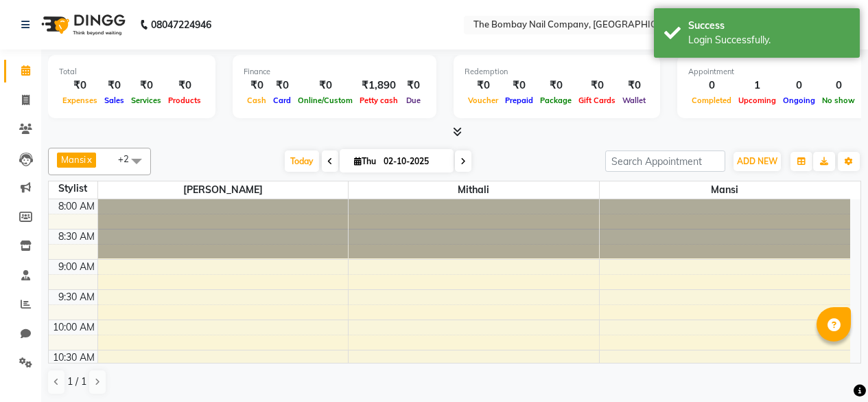 This screenshot has height=402, width=868. What do you see at coordinates (79, 100) in the screenshot?
I see `span: Expenses` at bounding box center [79, 100].